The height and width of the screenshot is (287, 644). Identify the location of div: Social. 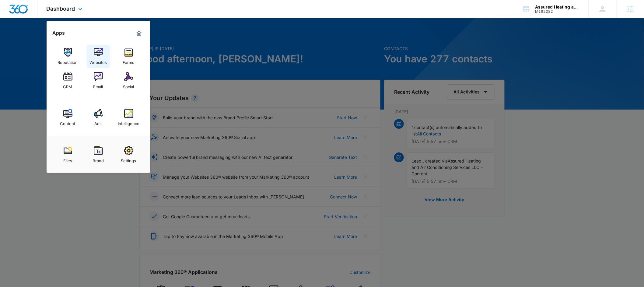
(129, 85).